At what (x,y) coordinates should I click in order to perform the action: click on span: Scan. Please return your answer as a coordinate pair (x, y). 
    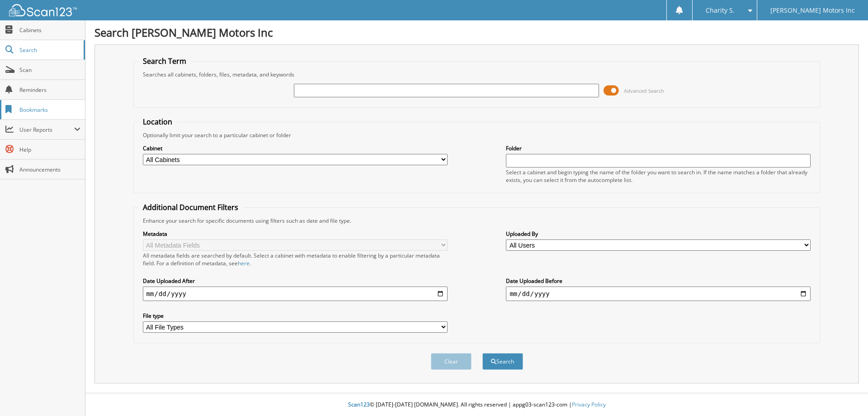
    Looking at the image, I should click on (50, 70).